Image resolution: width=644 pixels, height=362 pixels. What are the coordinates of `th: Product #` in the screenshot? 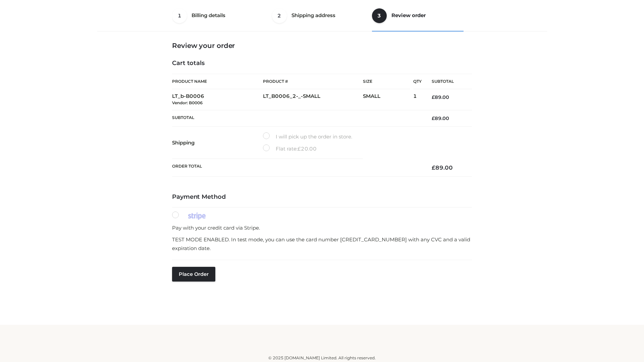 It's located at (313, 82).